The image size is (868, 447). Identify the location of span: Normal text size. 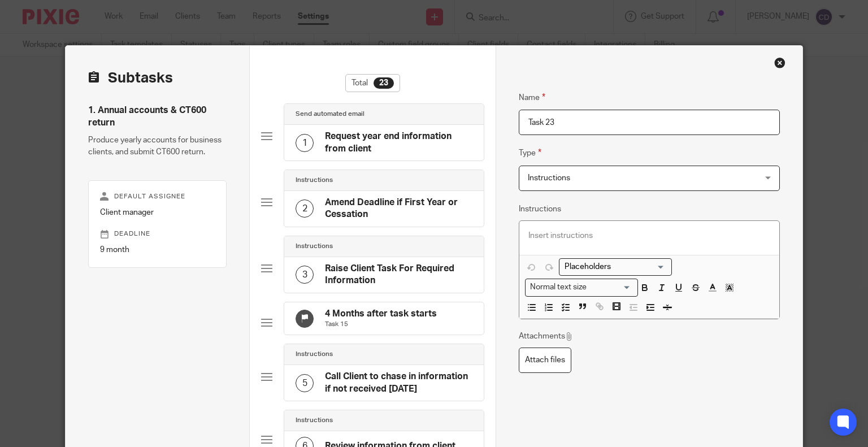
(559, 287).